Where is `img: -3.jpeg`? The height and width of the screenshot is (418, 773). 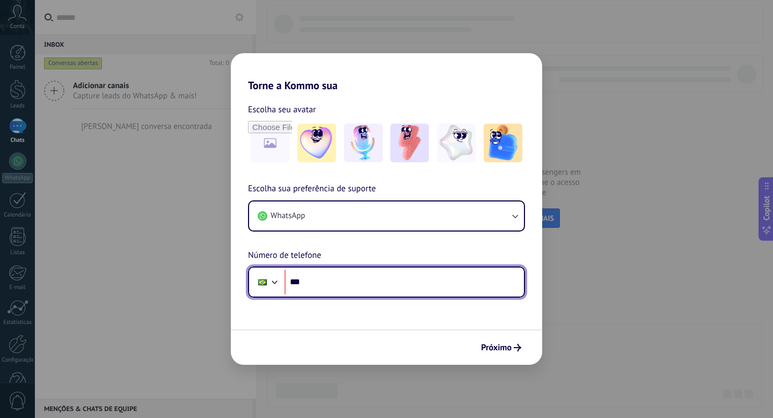
img: -3.jpeg is located at coordinates (410, 143).